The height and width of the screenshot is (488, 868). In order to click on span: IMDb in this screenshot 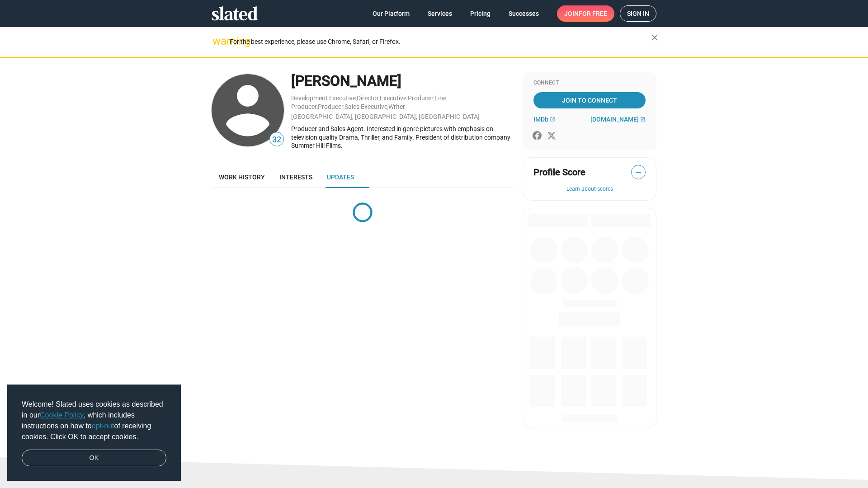, I will do `click(541, 119)`.